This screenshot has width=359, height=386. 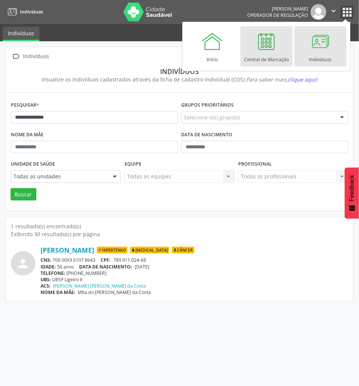 What do you see at coordinates (33, 164) in the screenshot?
I see `label: Unidade de saúde` at bounding box center [33, 164].